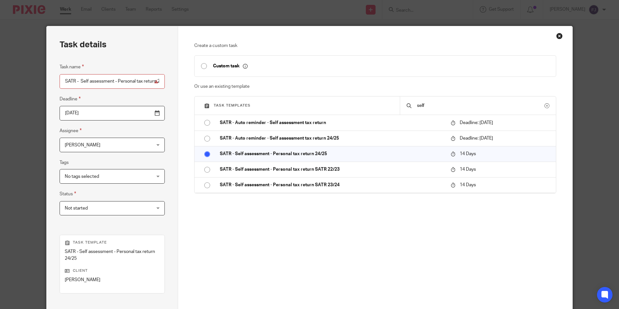  I want to click on input: Task name, so click(112, 81).